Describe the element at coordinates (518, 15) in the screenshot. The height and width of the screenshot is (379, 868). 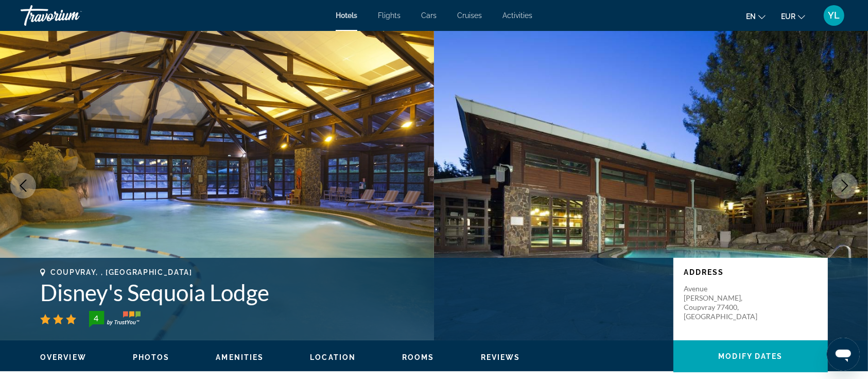
I see `a: Activities` at that location.